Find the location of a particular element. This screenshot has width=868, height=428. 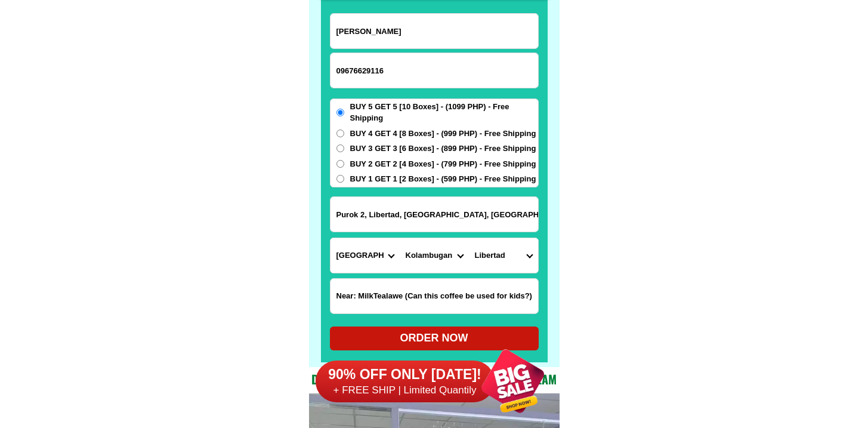

input: Input LANDMARKOFLOCATION is located at coordinates (434, 296).